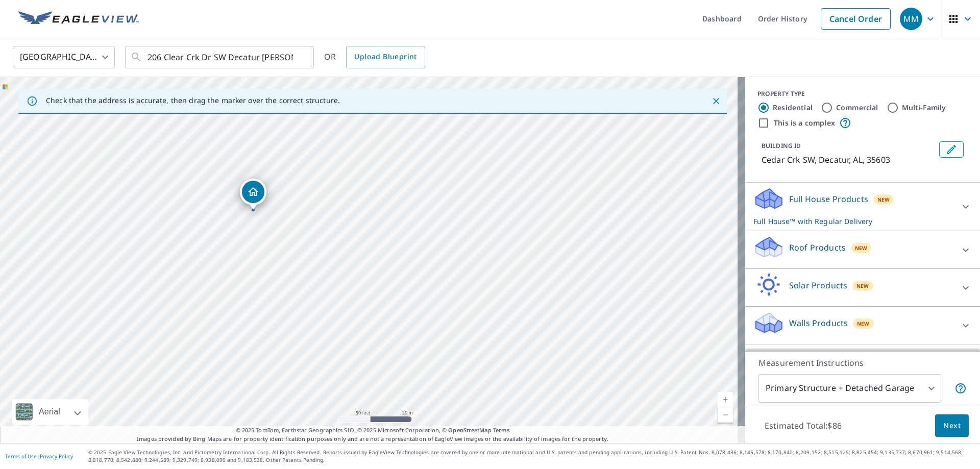  Describe the element at coordinates (817, 248) in the screenshot. I see `p: Roof Products` at that location.